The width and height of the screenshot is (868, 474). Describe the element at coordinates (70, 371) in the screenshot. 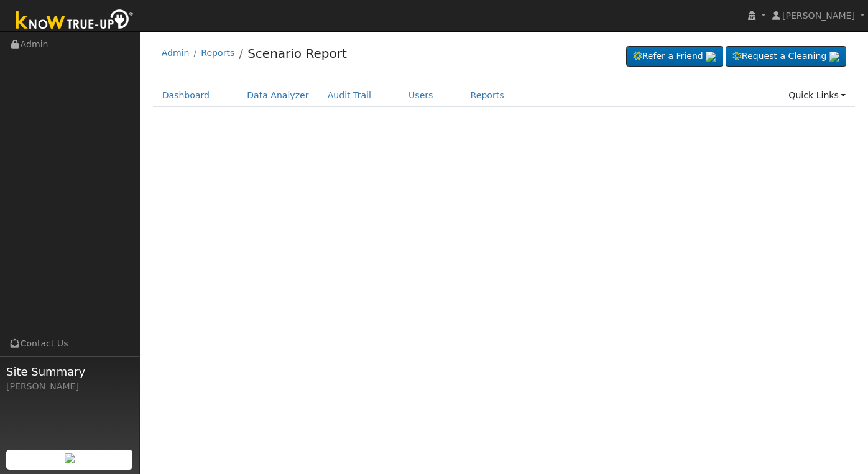

I see `span: Site Summary` at that location.